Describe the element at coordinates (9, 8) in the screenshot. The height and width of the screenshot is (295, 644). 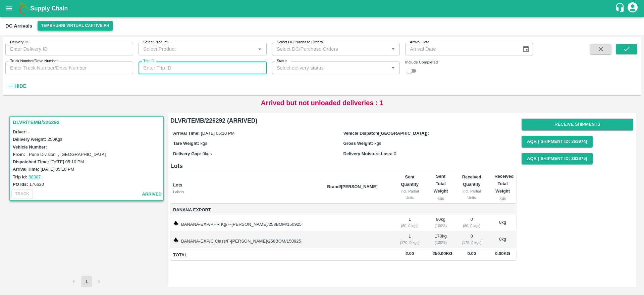
I see `button: open drawer` at that location.